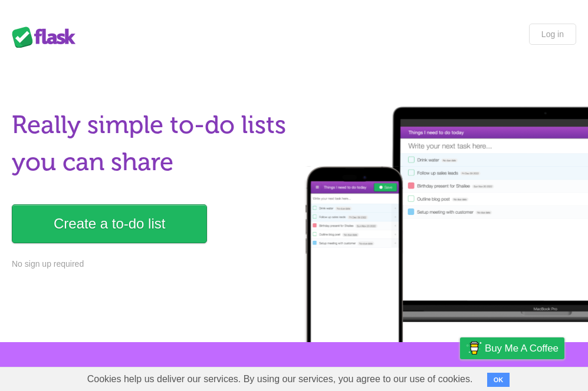 The width and height of the screenshot is (588, 391). What do you see at coordinates (499, 380) in the screenshot?
I see `button: OK` at bounding box center [499, 380].